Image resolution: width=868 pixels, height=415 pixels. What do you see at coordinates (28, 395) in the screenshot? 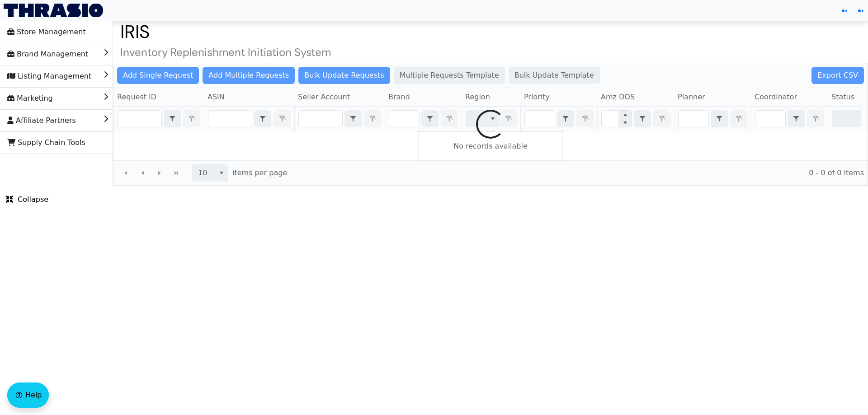
I see `button: Help floatingactionbutton` at bounding box center [28, 395].